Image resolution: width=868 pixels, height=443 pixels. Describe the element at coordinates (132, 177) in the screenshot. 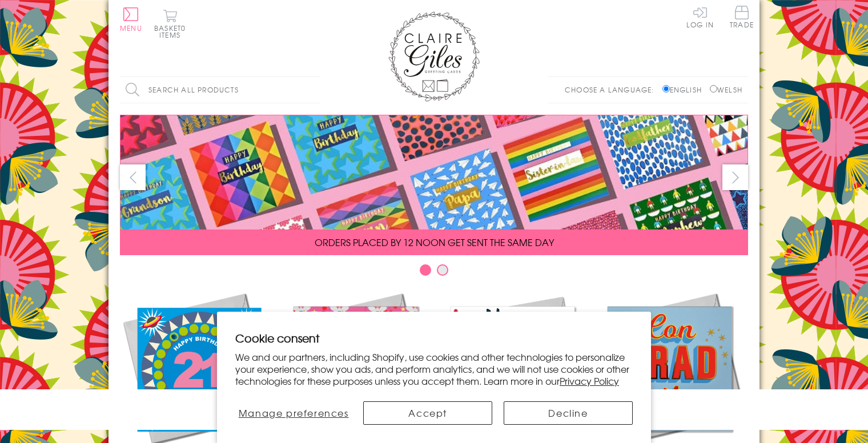

I see `button: prev` at that location.